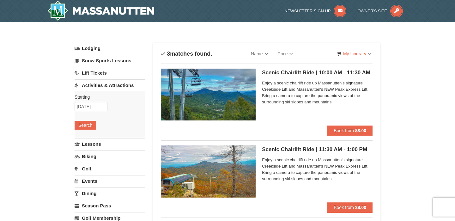 Image resolution: width=455 pixels, height=221 pixels. What do you see at coordinates (208, 171) in the screenshot?
I see `img: 24896431-13-a88f1aaf.jpg` at bounding box center [208, 171].